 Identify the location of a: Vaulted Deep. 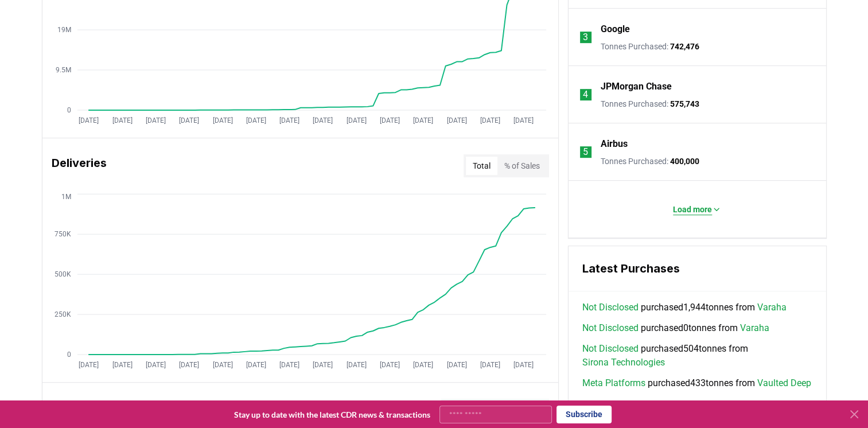
(784, 383).